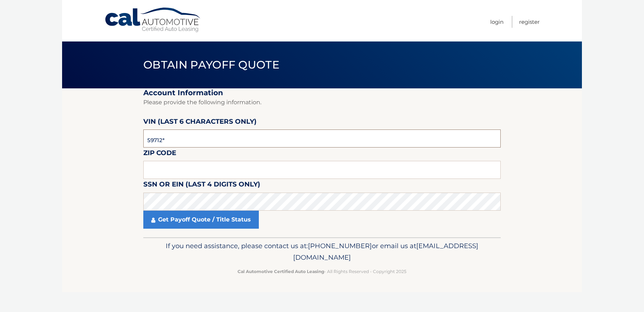  Describe the element at coordinates (202, 185) in the screenshot. I see `label: SSN or EIN (last 4 digits only)` at that location.